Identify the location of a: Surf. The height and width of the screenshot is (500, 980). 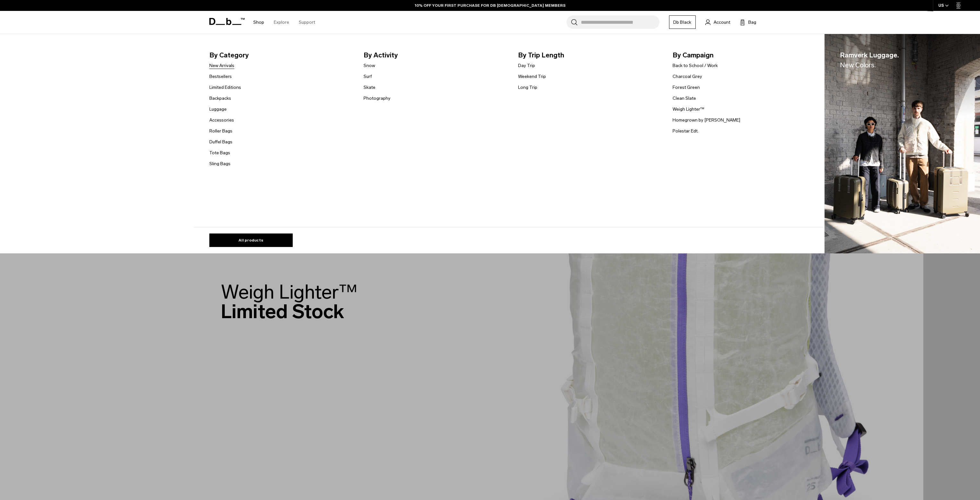
(368, 77).